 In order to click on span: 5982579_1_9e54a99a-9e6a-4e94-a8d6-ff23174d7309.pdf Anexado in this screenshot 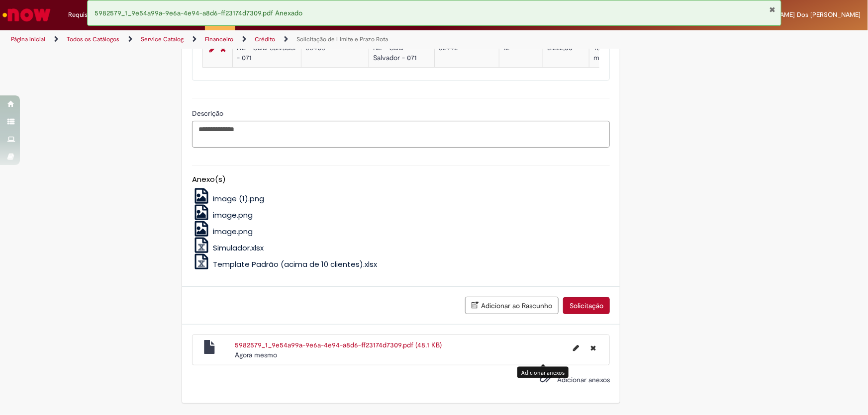, I will do `click(199, 13)`.